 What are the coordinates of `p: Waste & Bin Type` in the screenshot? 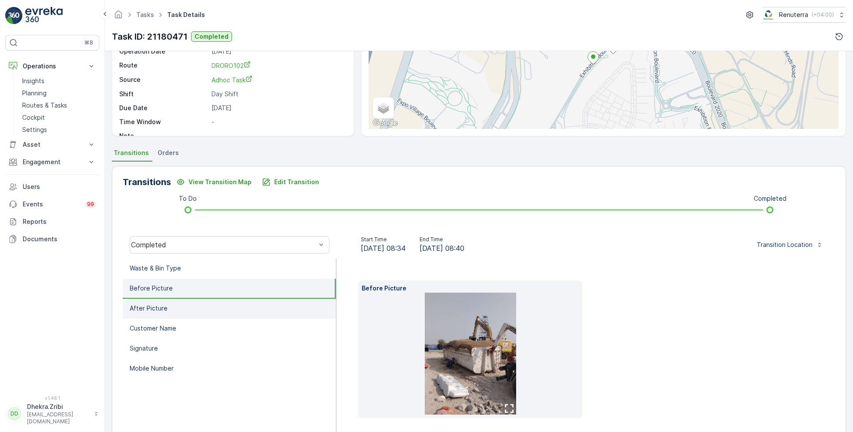 It's located at (155, 268).